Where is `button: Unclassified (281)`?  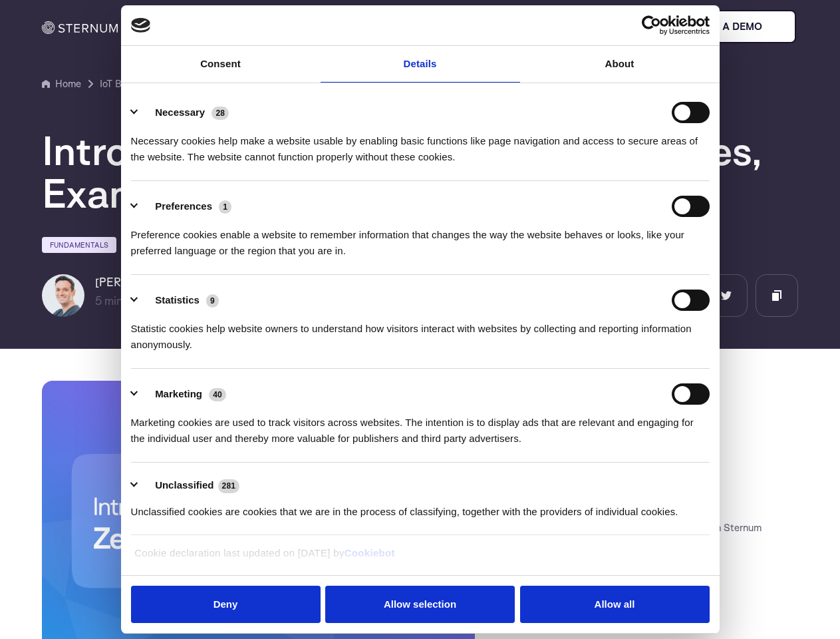 button: Unclassified (281) is located at coordinates (189, 485).